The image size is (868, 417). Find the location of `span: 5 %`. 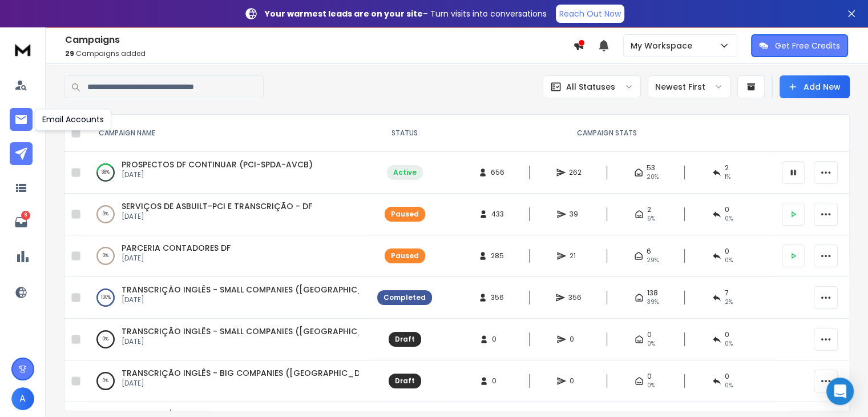

span: 5 % is located at coordinates (651, 219).